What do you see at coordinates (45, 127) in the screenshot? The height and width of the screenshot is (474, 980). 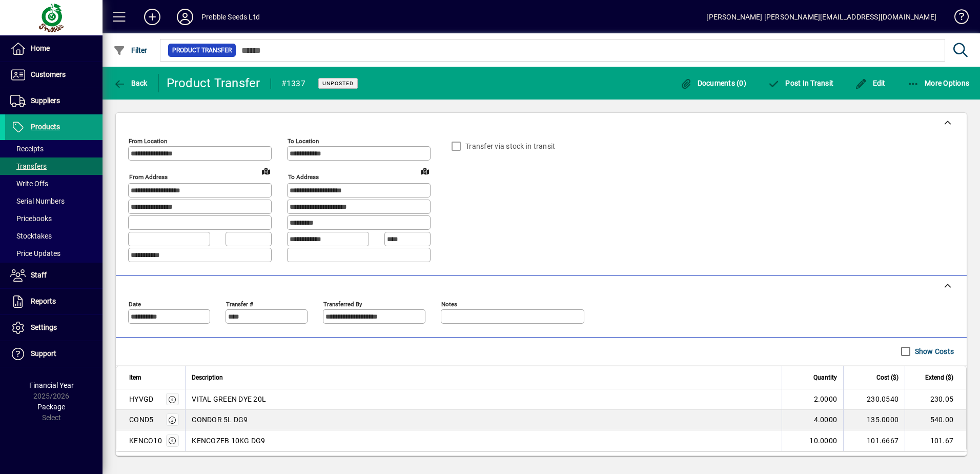 I see `span: Products` at bounding box center [45, 127].